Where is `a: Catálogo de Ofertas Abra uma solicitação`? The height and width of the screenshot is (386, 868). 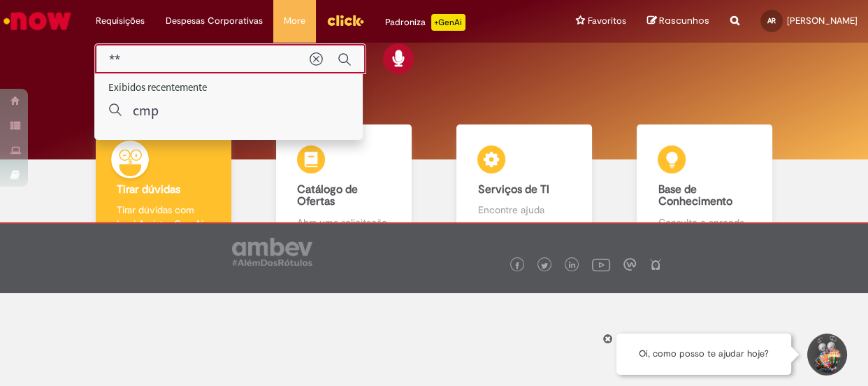
a: Catálogo de Ofertas Abra uma solicitação is located at coordinates (344, 184).